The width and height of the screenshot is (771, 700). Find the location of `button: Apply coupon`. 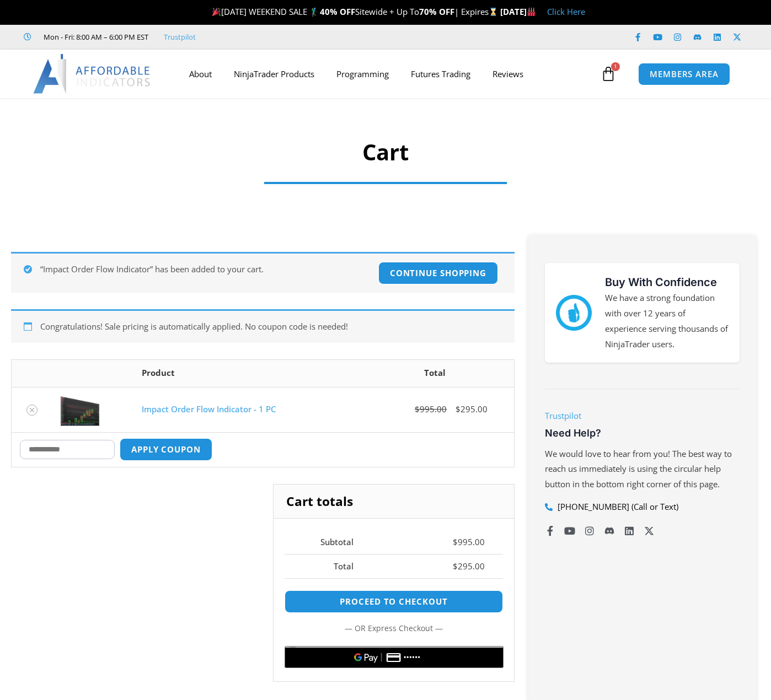

button: Apply coupon is located at coordinates (166, 449).